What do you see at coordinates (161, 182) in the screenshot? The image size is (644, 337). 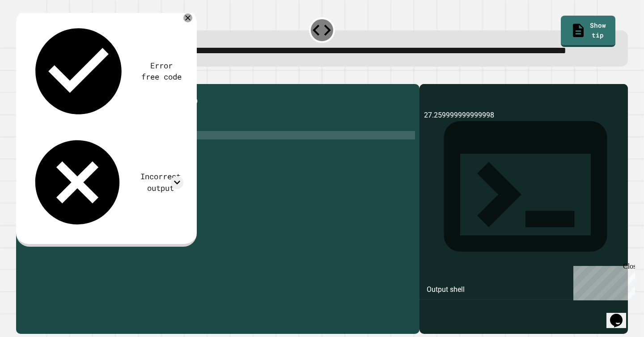 I see `div: Incorrect output` at bounding box center [161, 182].